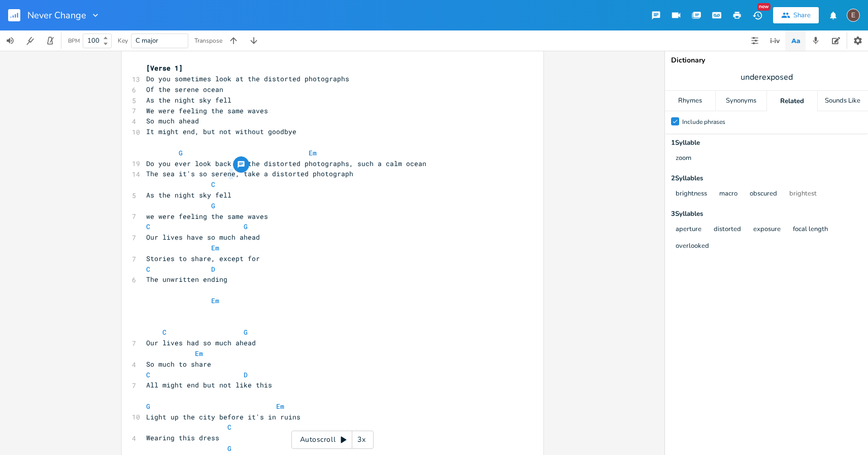 The width and height of the screenshot is (868, 455). I want to click on span: Do you sometimes look at the distorted photographs, so click(248, 78).